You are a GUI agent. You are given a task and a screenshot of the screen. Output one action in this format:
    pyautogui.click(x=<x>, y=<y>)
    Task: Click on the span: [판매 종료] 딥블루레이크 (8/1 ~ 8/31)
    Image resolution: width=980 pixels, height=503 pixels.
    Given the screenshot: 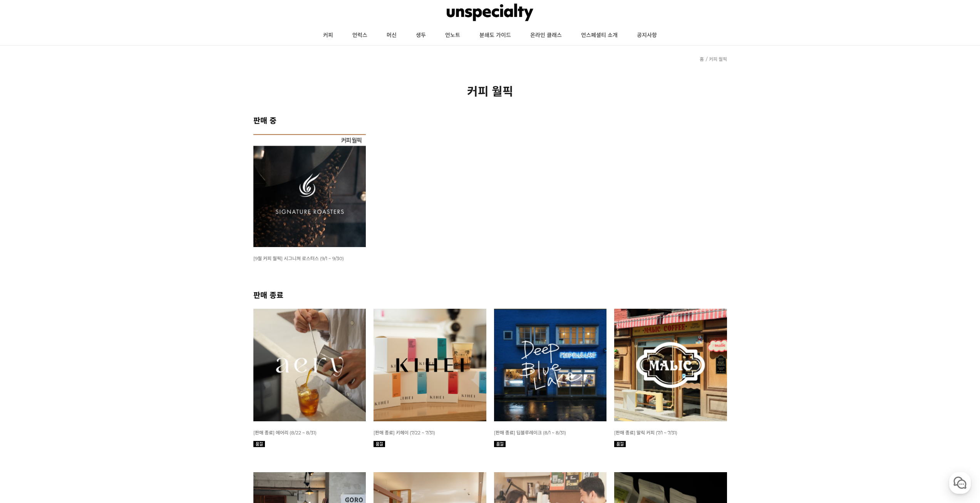 What is the action you would take?
    pyautogui.click(x=530, y=433)
    